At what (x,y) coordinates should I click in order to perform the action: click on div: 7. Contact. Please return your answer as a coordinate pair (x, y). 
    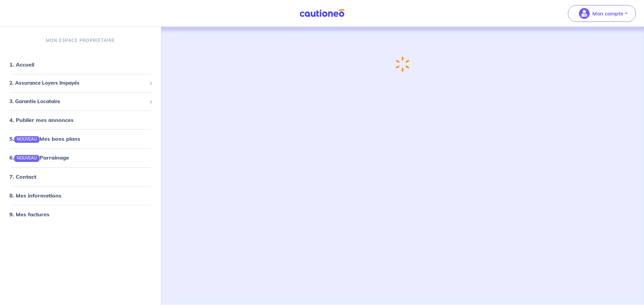
    Looking at the image, I should click on (80, 177).